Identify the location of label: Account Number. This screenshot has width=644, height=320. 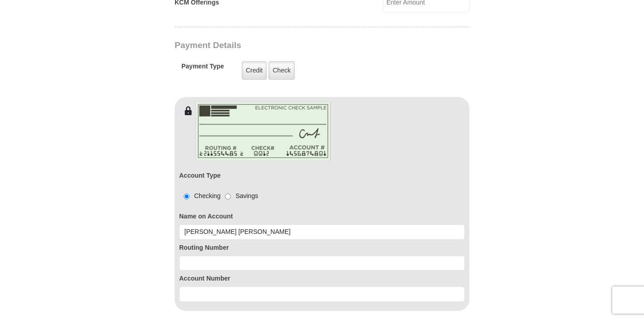
(322, 279).